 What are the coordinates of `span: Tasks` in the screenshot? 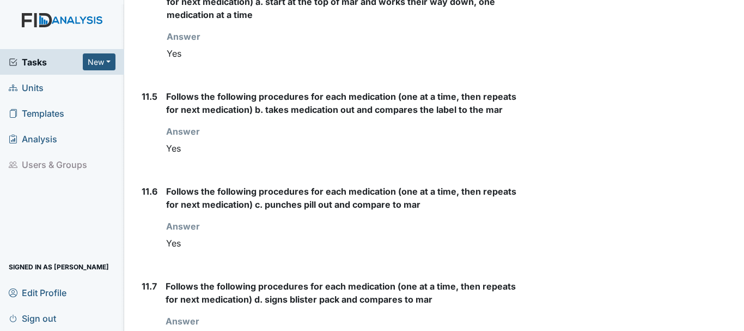 It's located at (46, 62).